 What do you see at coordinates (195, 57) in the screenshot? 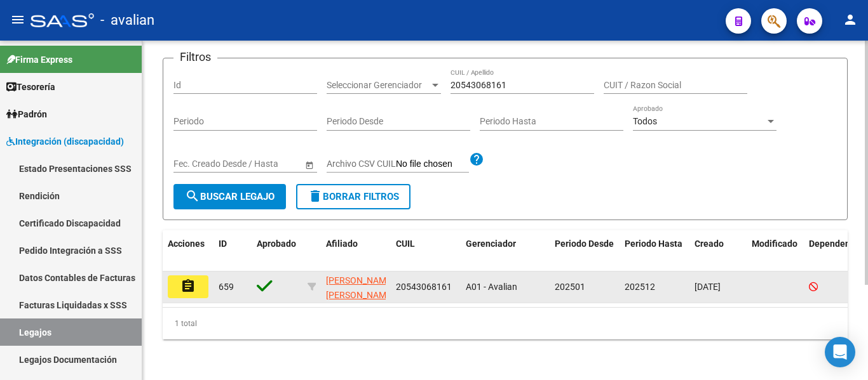
I see `h3: Filtros` at bounding box center [195, 57].